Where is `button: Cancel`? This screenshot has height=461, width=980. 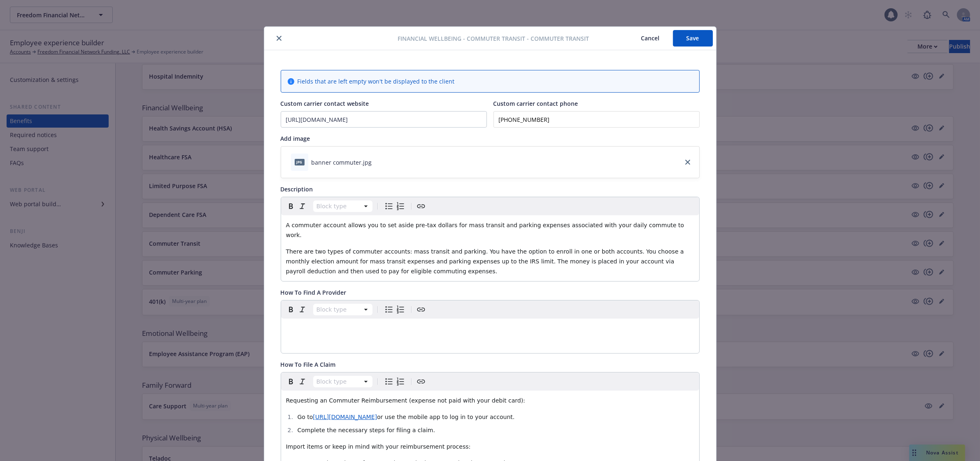 button: Cancel is located at coordinates (650, 38).